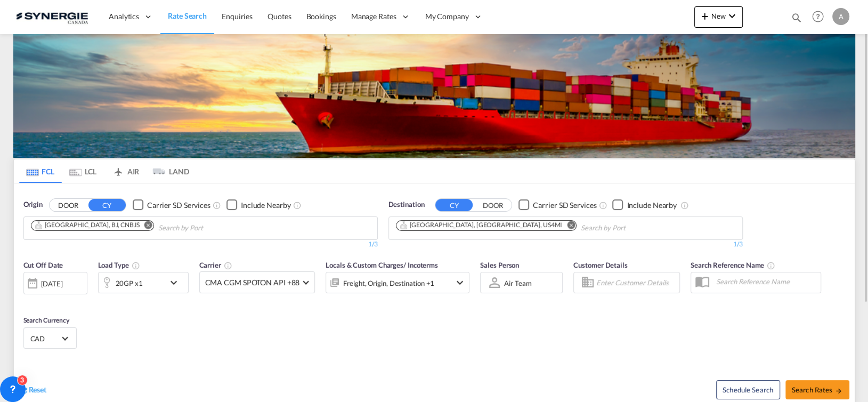 The image size is (868, 402). What do you see at coordinates (50, 338) in the screenshot?
I see `md-select: Select Currency: $ CADCanada Dollar` at bounding box center [50, 338].